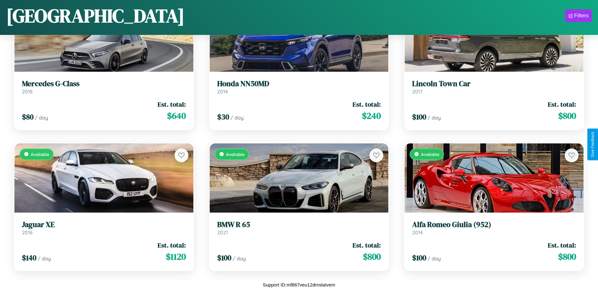  Describe the element at coordinates (494, 227) in the screenshot. I see `a: Alfa Romeo Giulia (952)2014` at that location.